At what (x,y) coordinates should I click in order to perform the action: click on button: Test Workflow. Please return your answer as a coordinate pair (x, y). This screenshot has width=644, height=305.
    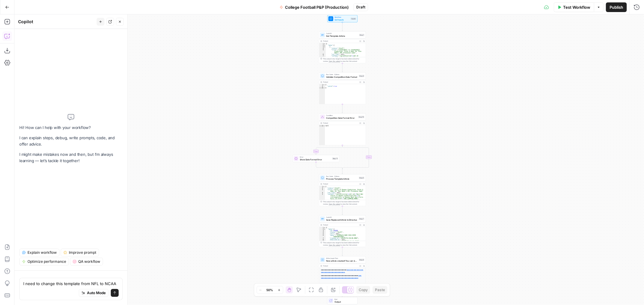
    Looking at the image, I should click on (574, 7).